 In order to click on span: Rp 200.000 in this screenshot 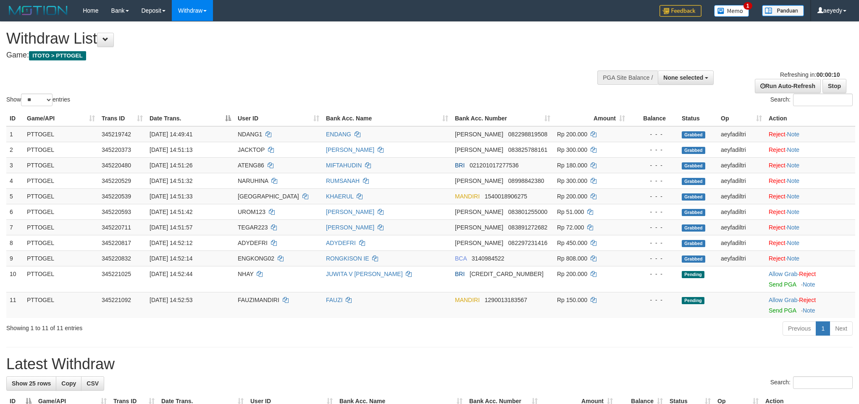, I will do `click(572, 196)`.